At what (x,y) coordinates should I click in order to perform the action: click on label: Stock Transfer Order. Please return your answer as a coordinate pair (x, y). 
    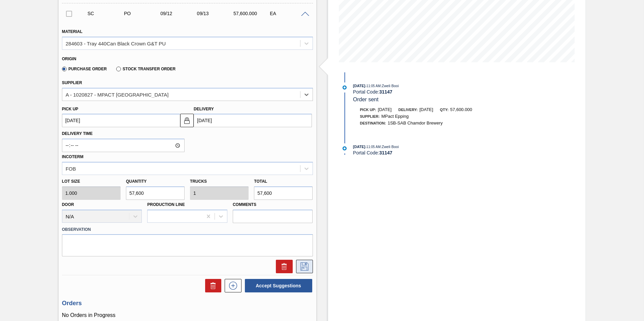
    Looking at the image, I should click on (146, 69).